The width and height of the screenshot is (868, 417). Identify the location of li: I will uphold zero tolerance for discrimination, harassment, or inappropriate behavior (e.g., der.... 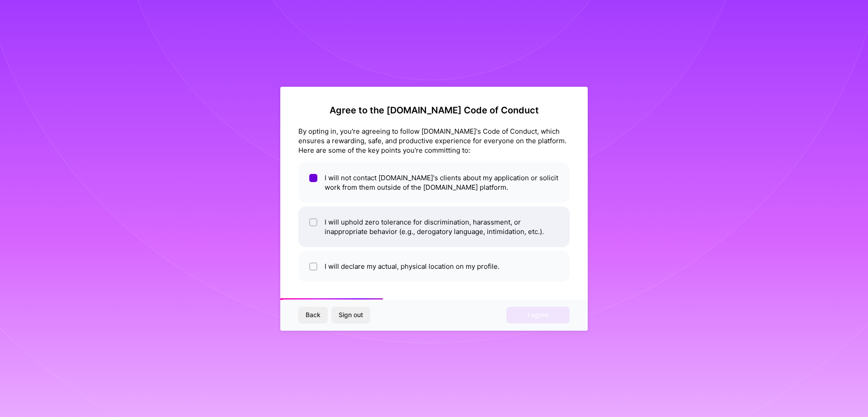
(434, 227).